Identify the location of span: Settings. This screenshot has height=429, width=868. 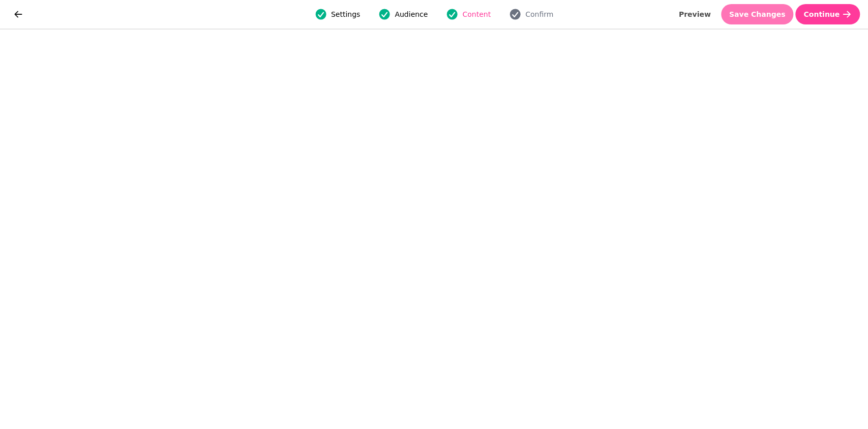
(345, 14).